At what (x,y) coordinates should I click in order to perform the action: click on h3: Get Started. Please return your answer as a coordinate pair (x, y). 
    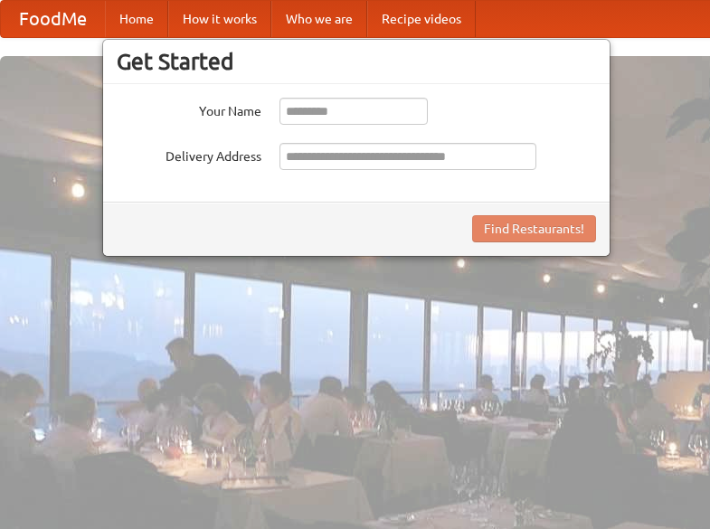
    Looking at the image, I should click on (356, 62).